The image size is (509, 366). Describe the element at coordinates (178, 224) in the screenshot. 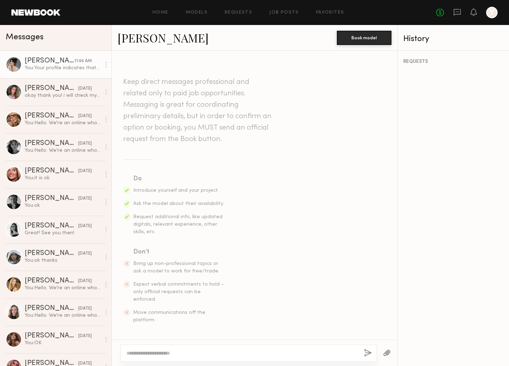

I see `span: Request additional info, like updated digitals, relevant experience, other skills, etc.` at that location.